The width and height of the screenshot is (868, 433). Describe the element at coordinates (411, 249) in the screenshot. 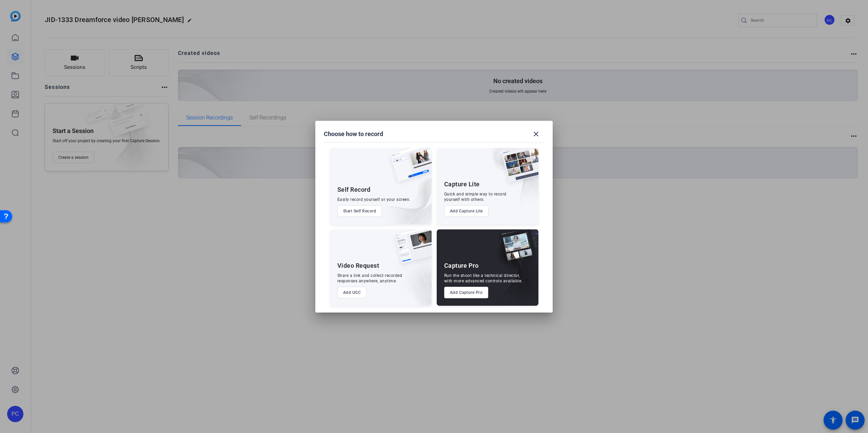

I see `img: ugc-content.png` at that location.